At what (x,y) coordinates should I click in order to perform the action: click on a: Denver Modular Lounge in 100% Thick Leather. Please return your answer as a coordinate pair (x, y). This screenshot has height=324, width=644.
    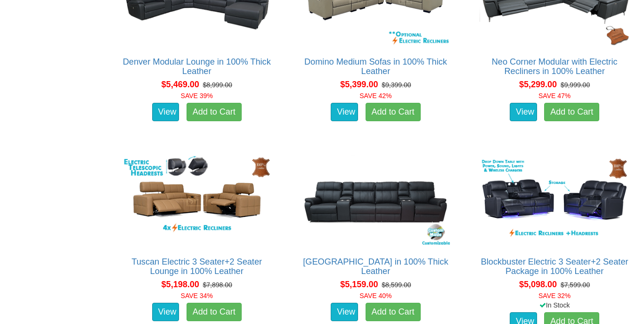
    Looking at the image, I should click on (197, 67).